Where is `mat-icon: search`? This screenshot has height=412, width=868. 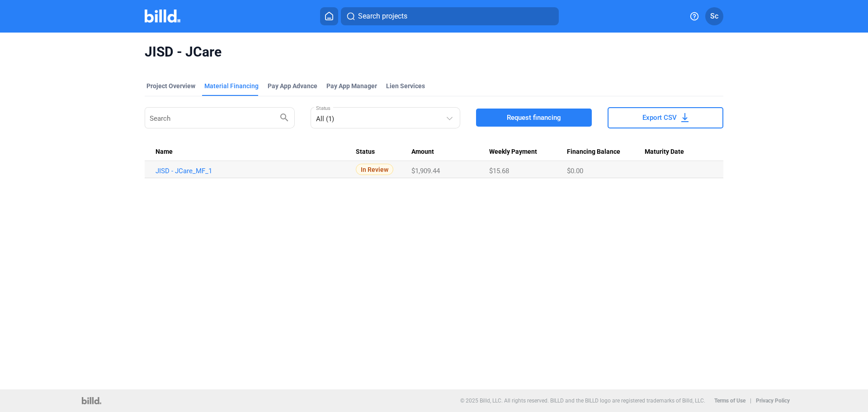 mat-icon: search is located at coordinates (284, 117).